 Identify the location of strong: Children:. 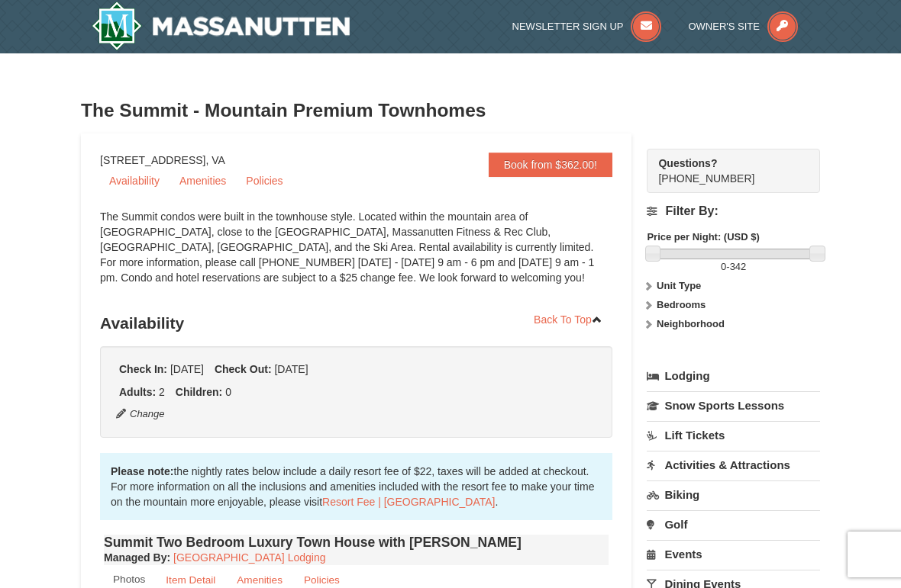
(199, 392).